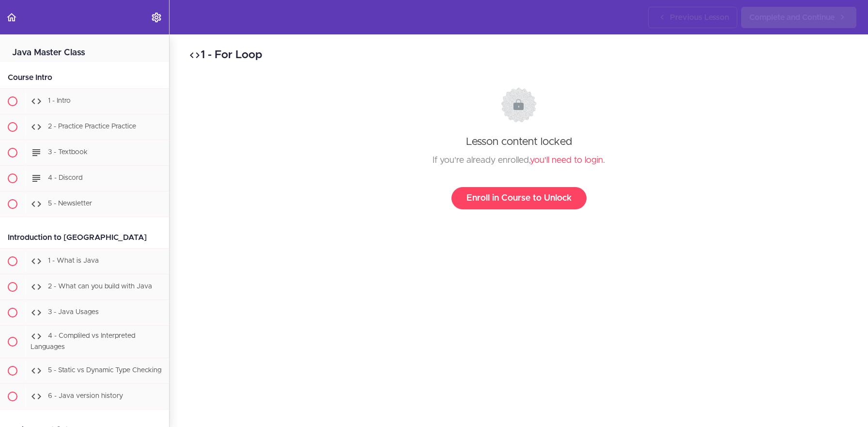 Image resolution: width=868 pixels, height=427 pixels. I want to click on svg: Back to course curriculum, so click(11, 17).